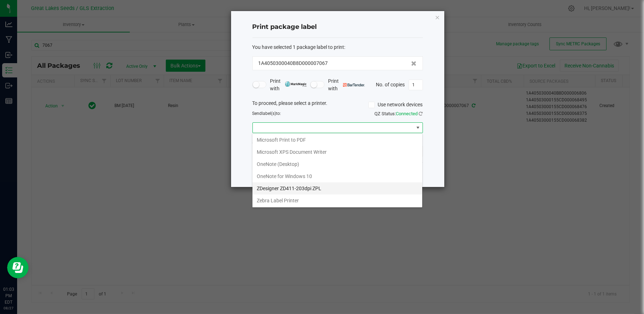 The width and height of the screenshot is (644, 314). I want to click on h4: Print package label, so click(338, 27).